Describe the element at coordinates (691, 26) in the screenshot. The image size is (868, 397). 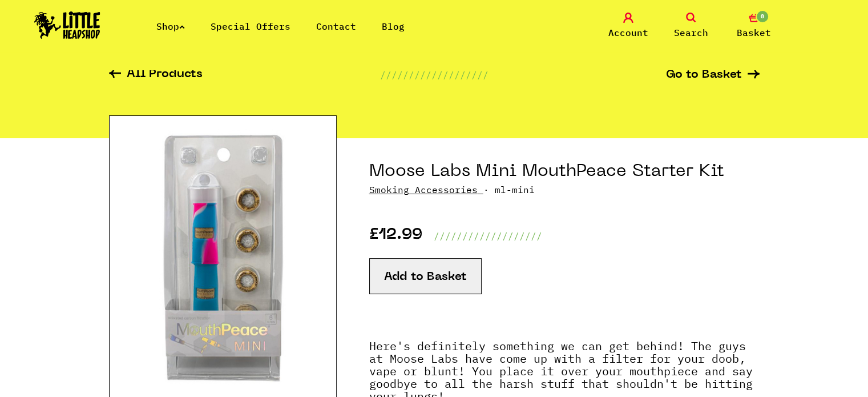
I see `a: Search` at that location.